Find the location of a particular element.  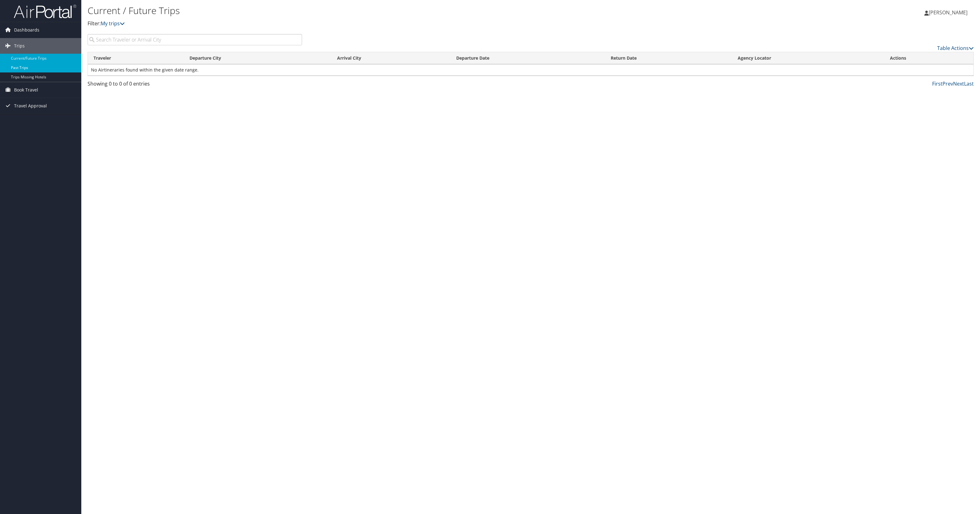

th: Traveler: activate to sort column ascending is located at coordinates (135, 58).